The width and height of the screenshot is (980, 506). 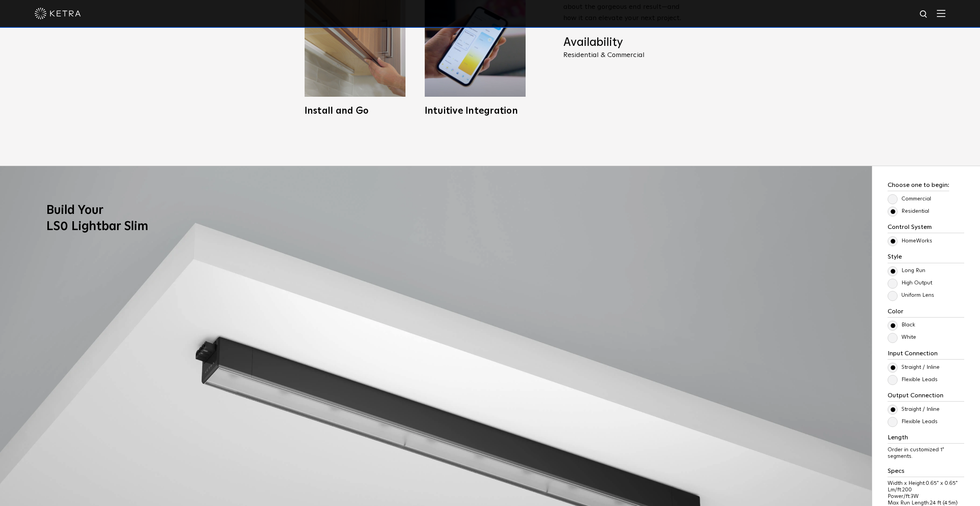 What do you see at coordinates (623, 55) in the screenshot?
I see `p: Residential & Commercial` at bounding box center [623, 55].